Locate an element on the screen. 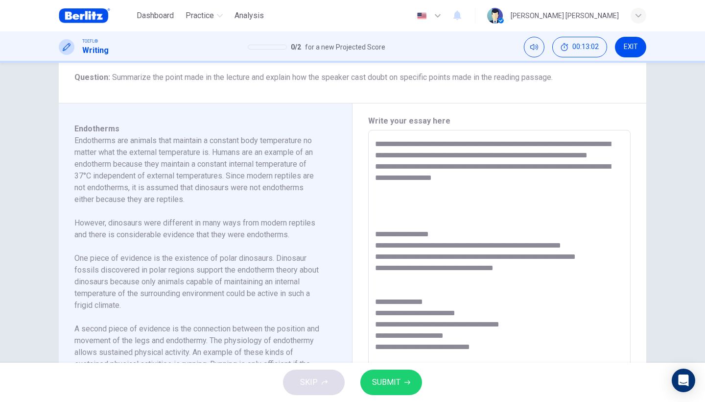 The image size is (705, 402). span: Analysis is located at coordinates (249, 16).